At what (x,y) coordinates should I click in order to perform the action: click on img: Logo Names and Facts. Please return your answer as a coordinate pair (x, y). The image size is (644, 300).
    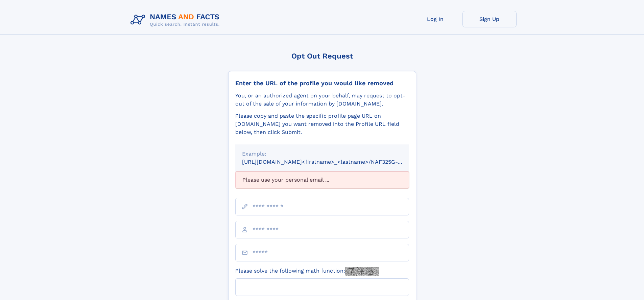
    Looking at the image, I should click on (177, 20).